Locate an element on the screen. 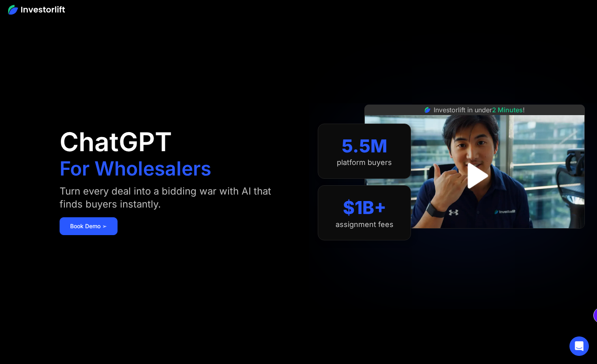 This screenshot has height=364, width=597. a: open lightbox is located at coordinates (475, 175).